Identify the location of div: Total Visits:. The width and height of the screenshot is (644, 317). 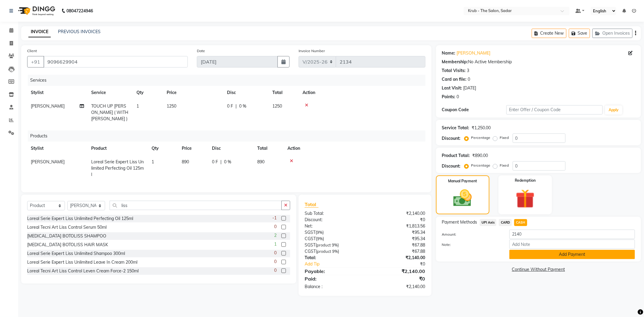
(453, 71).